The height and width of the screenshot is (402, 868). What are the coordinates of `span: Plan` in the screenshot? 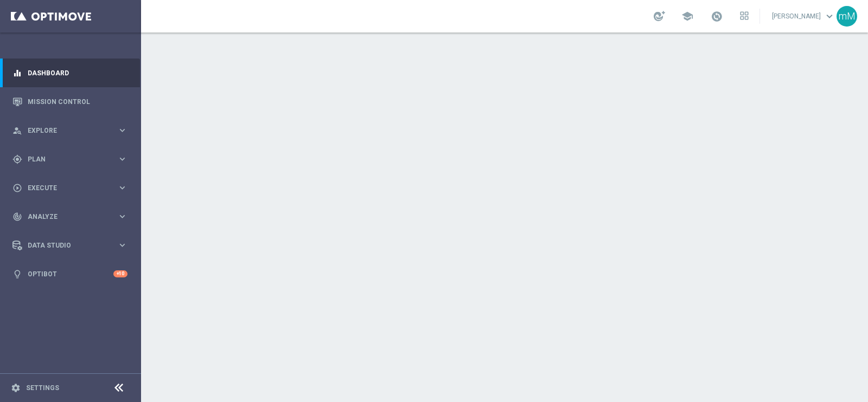 It's located at (72, 160).